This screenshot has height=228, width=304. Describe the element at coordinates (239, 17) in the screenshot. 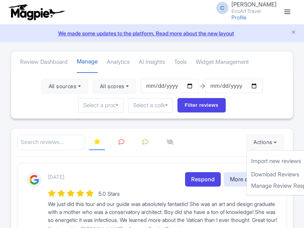

I see `a: Profile` at that location.